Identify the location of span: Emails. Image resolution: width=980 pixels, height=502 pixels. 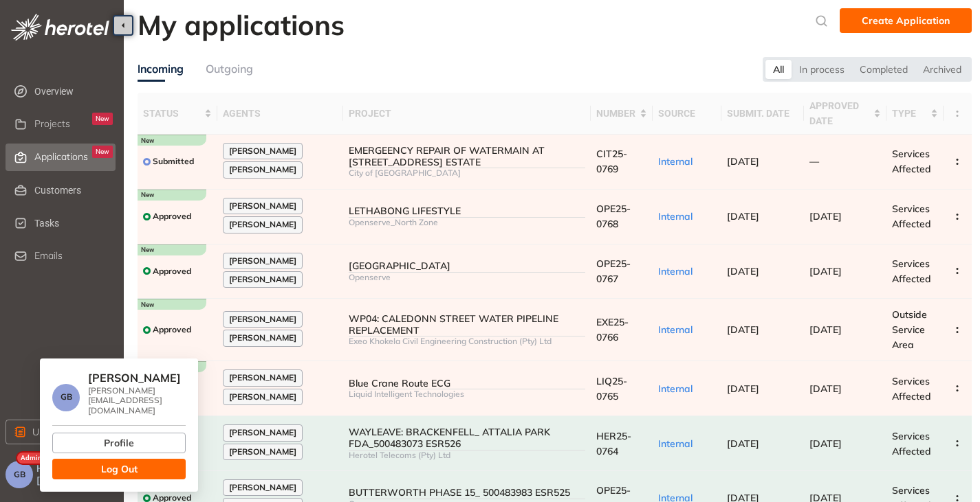
(48, 256).